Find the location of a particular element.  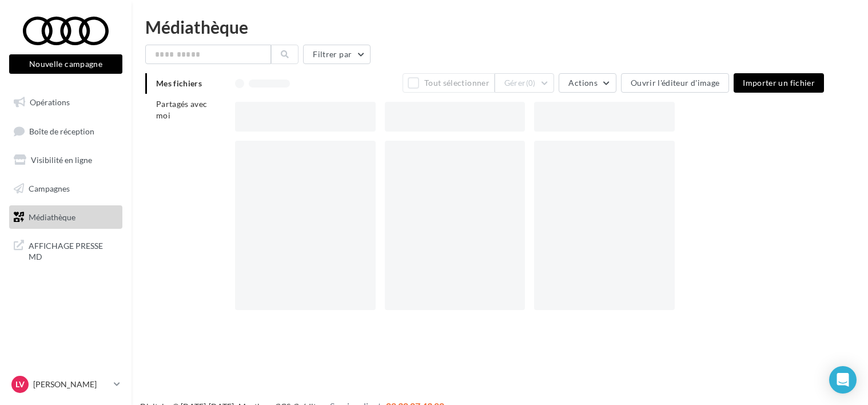

div: Médiathèque is located at coordinates (500, 27).